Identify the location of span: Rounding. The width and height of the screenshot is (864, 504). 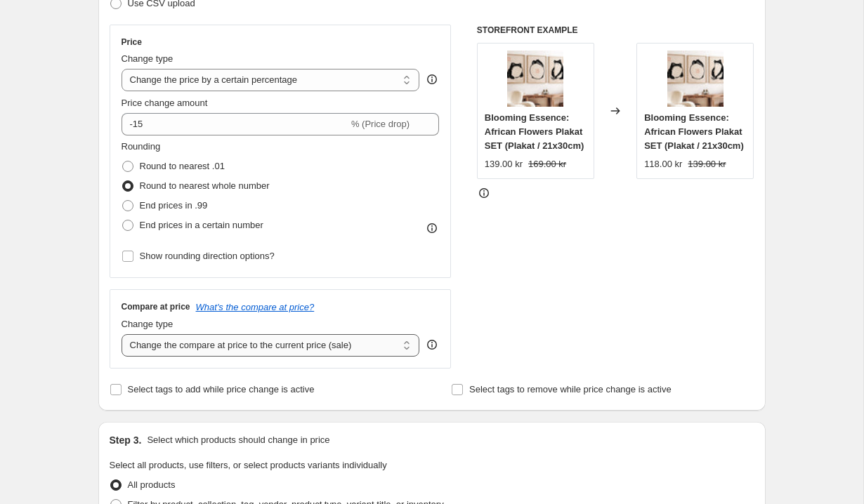
(141, 146).